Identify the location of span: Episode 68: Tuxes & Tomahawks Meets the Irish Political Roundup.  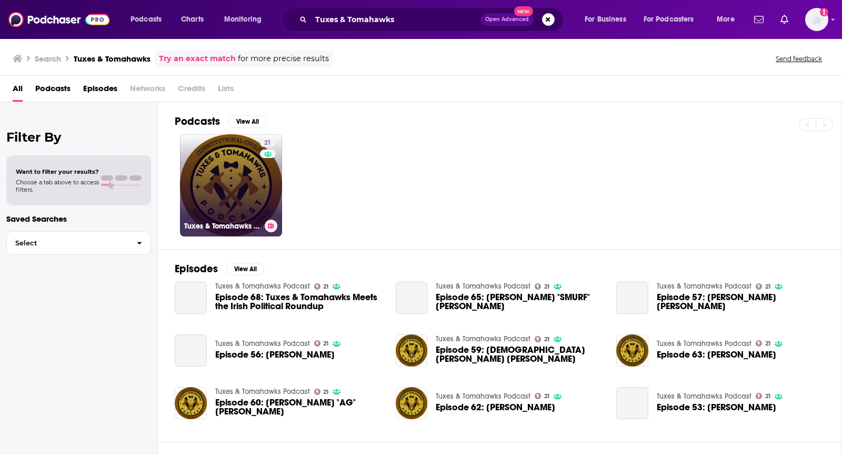
(299, 301).